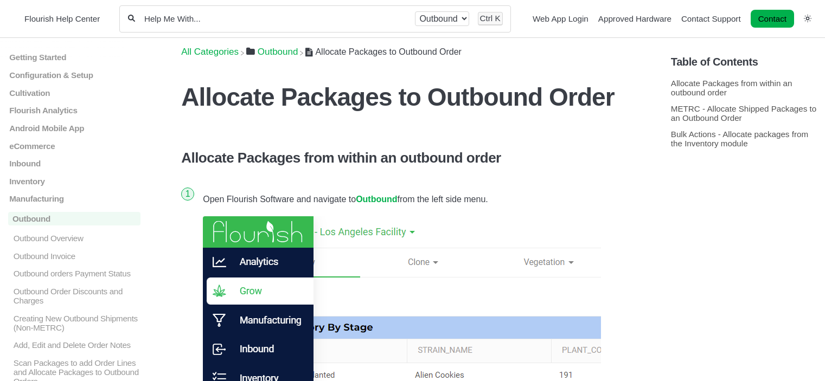  I want to click on p: Inventory, so click(74, 181).